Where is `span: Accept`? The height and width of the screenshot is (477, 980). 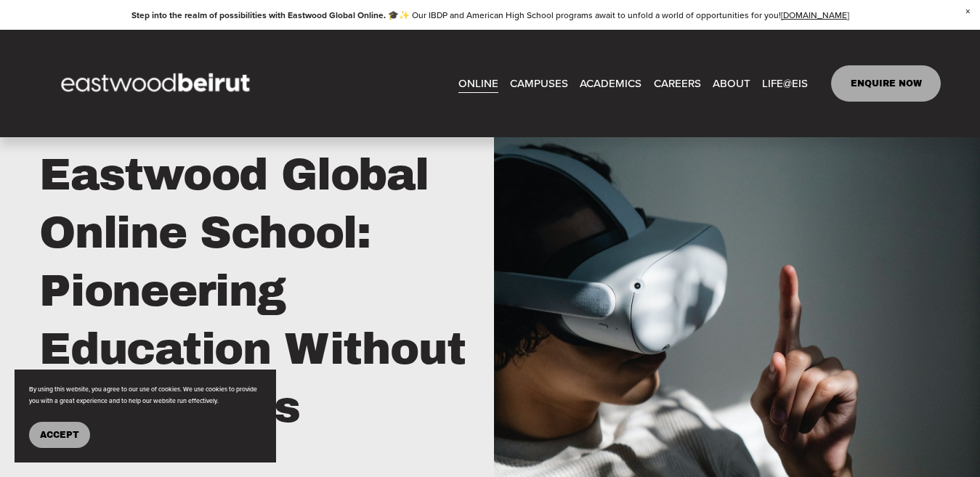 span: Accept is located at coordinates (60, 435).